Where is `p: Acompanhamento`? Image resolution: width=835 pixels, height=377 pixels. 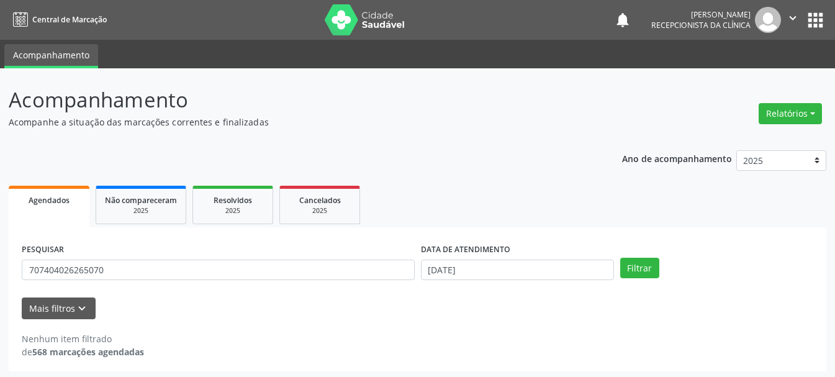
p: Acompanhamento is located at coordinates (295, 100).